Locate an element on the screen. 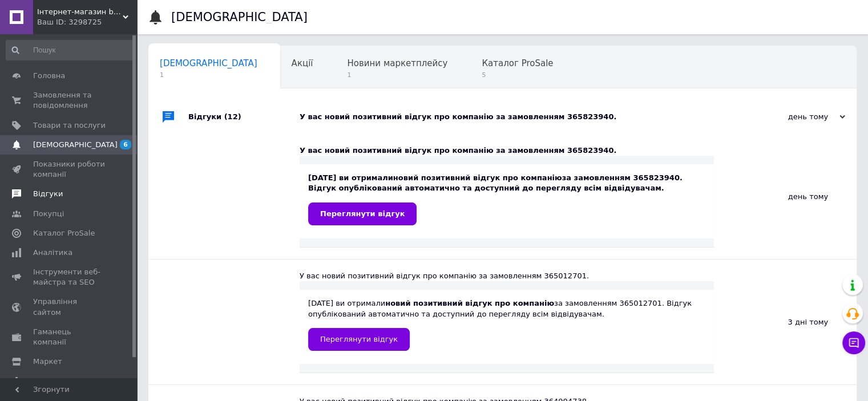 The width and height of the screenshot is (868, 401). span: Маркет is located at coordinates (48, 362).